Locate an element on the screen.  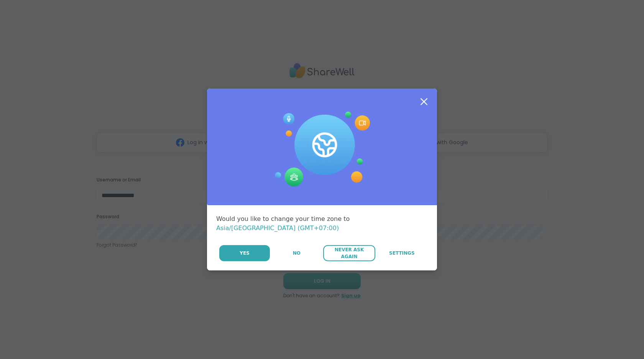
button: Never Ask Again is located at coordinates (349, 253).